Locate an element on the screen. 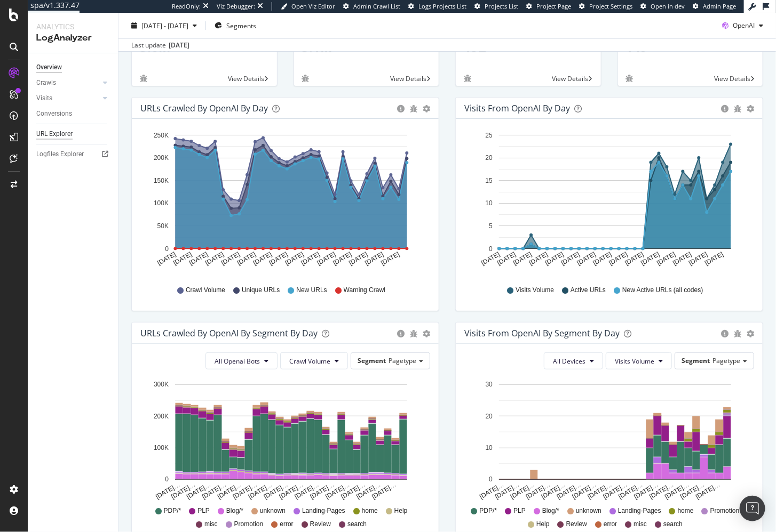 This screenshot has height=532, width=776. a: Projects List is located at coordinates (497, 7).